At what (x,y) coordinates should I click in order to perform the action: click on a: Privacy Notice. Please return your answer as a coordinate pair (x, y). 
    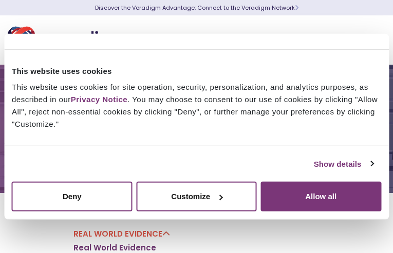
    Looking at the image, I should click on (99, 99).